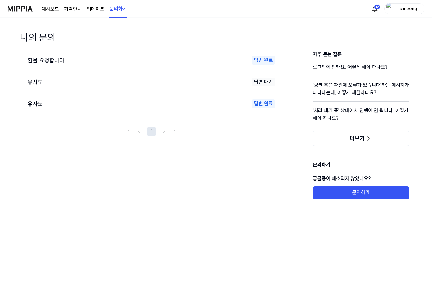 This screenshot has width=432, height=300. I want to click on h1: 나의 문의, so click(38, 37).